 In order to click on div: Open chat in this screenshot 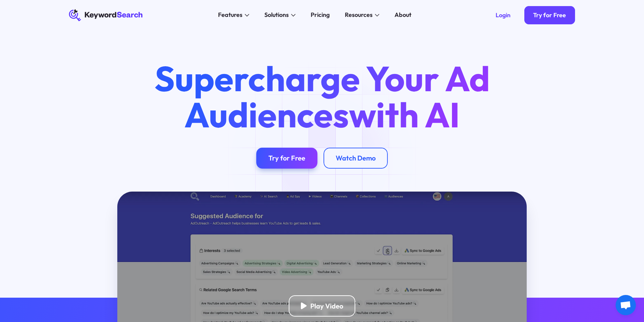, I will do `click(626, 305)`.